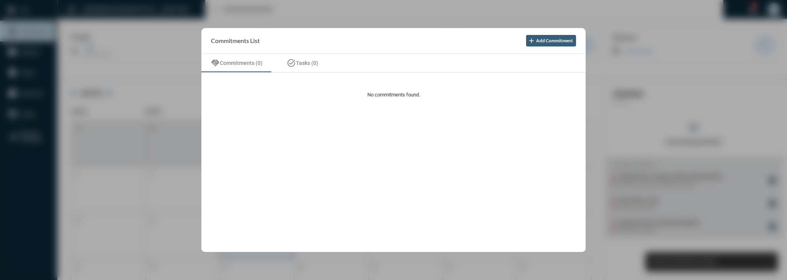 The width and height of the screenshot is (787, 280). Describe the element at coordinates (532, 41) in the screenshot. I see `mat-icon: add` at that location.